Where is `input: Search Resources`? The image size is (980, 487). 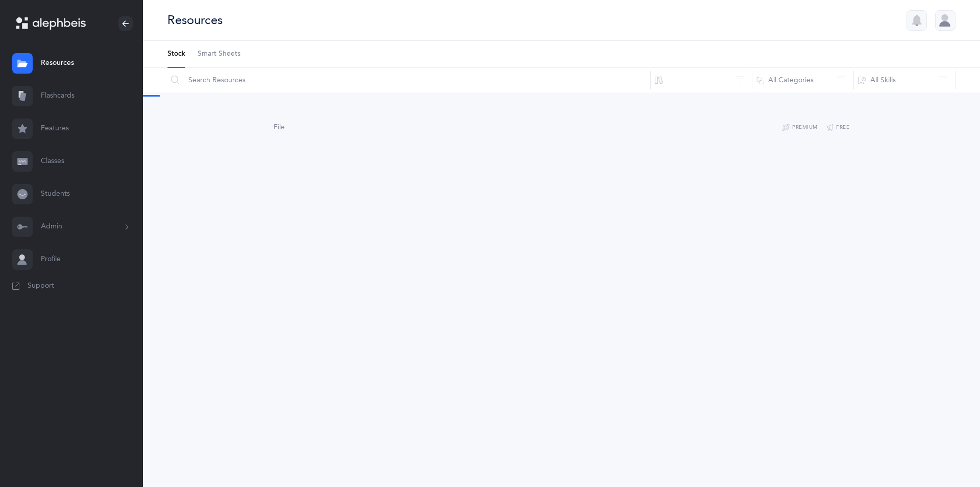 input: Search Resources is located at coordinates (408, 80).